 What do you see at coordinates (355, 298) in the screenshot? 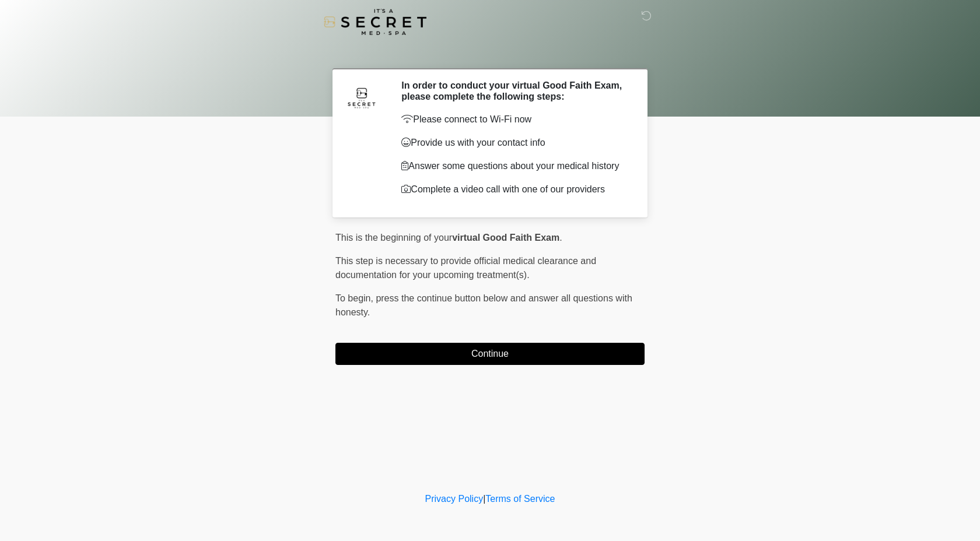
I see `span: To begin,` at bounding box center [355, 298].